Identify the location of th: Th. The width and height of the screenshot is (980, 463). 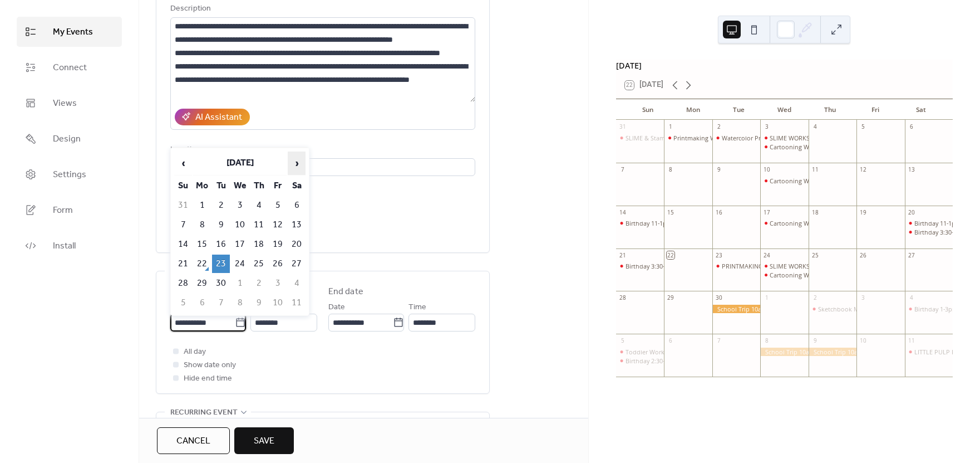
(259, 186).